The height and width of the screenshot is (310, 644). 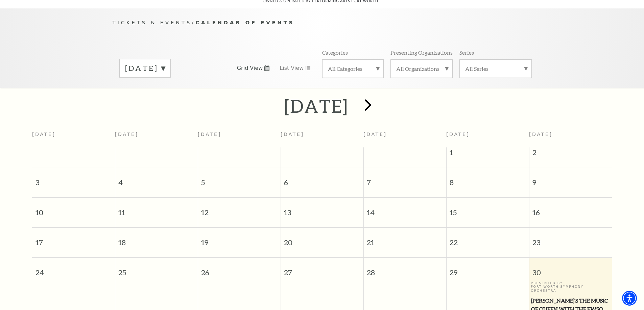 What do you see at coordinates (239, 269) in the screenshot?
I see `span: 26` at bounding box center [239, 269].